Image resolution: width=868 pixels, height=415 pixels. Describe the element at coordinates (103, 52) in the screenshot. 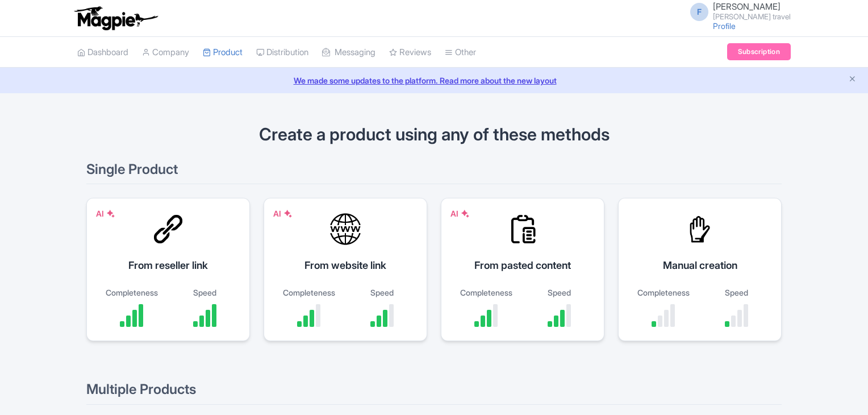

I see `a: Dashboard` at that location.